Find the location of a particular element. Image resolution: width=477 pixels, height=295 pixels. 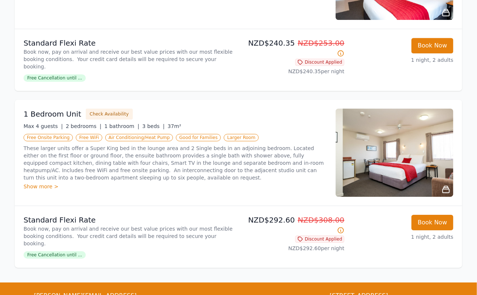

span: 37m² is located at coordinates (174, 126).